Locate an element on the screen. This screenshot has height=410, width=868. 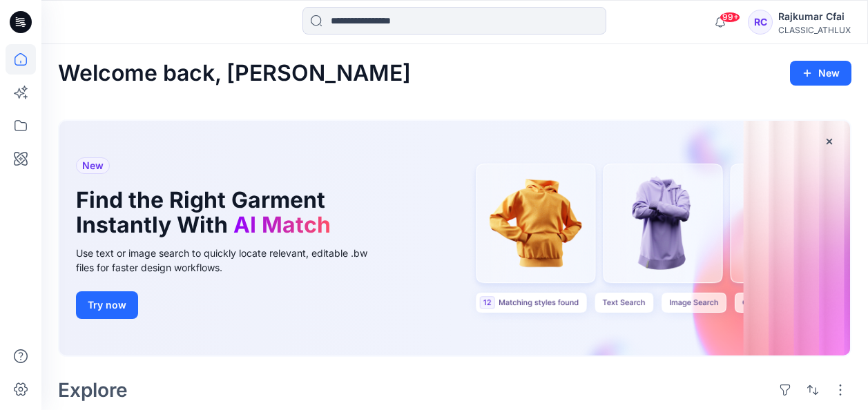
span: AI Match is located at coordinates (282, 224).